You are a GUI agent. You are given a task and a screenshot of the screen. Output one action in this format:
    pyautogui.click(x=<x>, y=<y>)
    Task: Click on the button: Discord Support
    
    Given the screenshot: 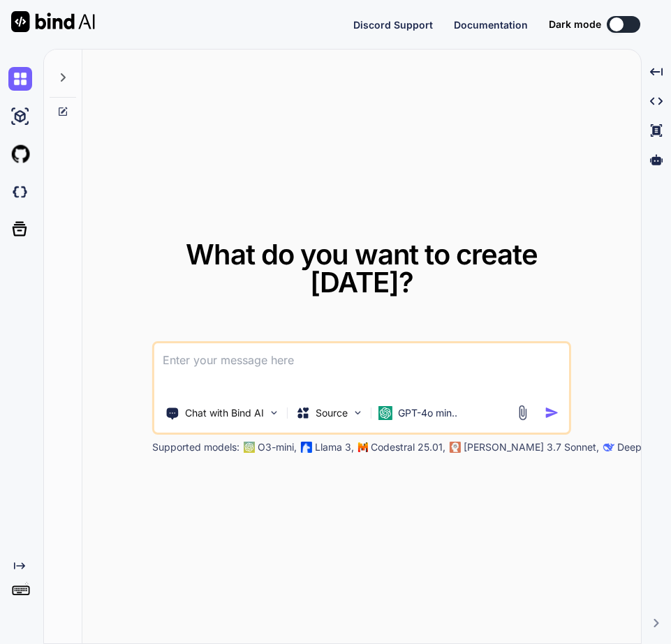 What is the action you would take?
    pyautogui.click(x=393, y=24)
    